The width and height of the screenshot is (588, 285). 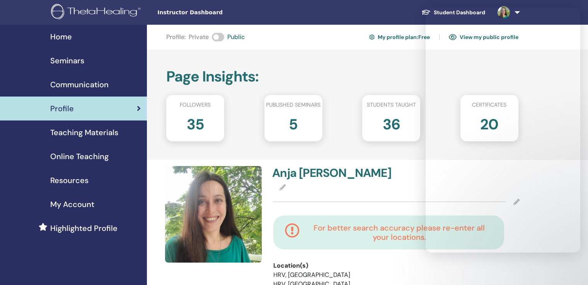 What do you see at coordinates (69, 181) in the screenshot?
I see `span: Resources` at bounding box center [69, 181].